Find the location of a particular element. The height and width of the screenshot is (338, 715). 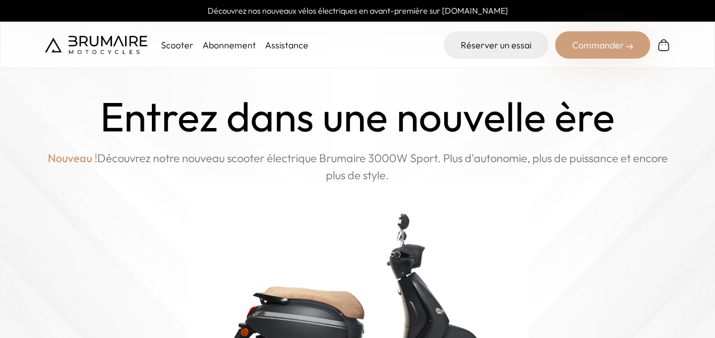

p: Découvrez notre nouveau scooter électrique Brumaire 3000W Sport. Plus d'autonomie, plus de puissa... is located at coordinates (358, 167).